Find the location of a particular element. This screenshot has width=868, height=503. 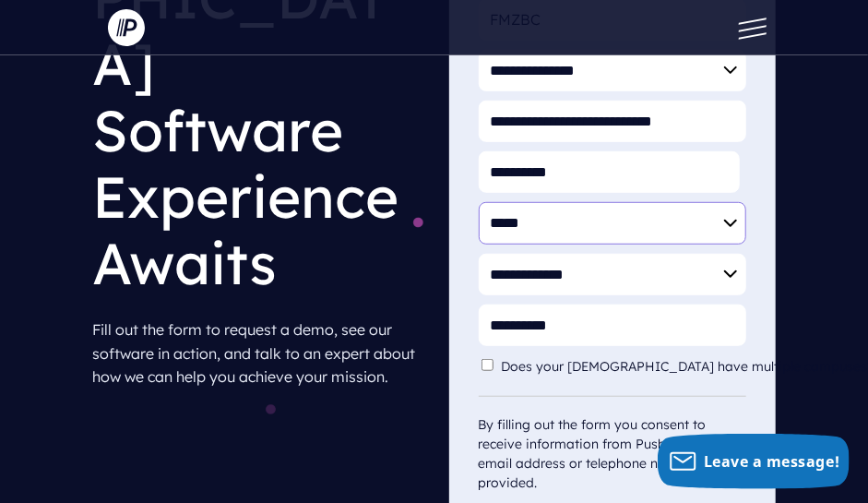

p: Fill out the form to request a demo, see our software in action, and talk to an expert about how ... is located at coordinates (257, 353).